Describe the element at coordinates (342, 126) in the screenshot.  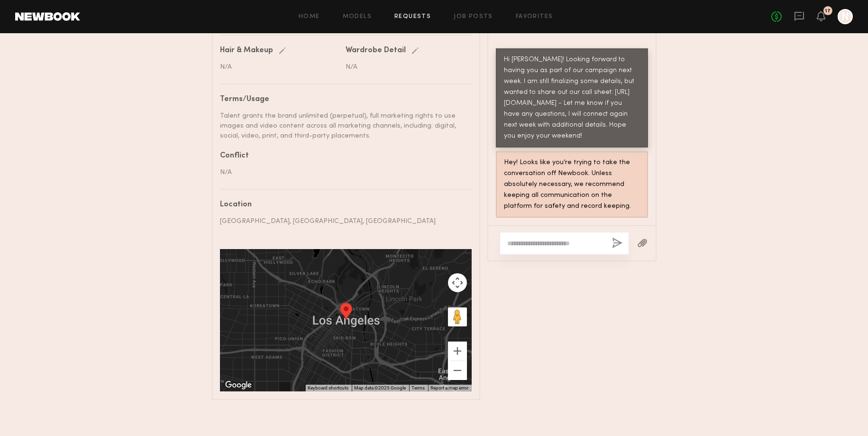
I see `div: Talent grants the brand unlimited (perpetual), full marketing rights to use images and video cont...` at that location.